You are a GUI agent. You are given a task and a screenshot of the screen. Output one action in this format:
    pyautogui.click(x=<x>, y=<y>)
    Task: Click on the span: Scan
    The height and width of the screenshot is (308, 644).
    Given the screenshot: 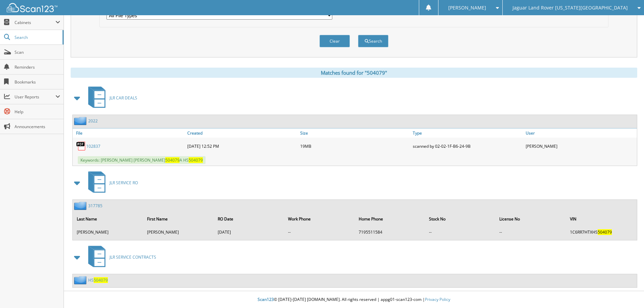 What is the action you would take?
    pyautogui.click(x=37, y=52)
    